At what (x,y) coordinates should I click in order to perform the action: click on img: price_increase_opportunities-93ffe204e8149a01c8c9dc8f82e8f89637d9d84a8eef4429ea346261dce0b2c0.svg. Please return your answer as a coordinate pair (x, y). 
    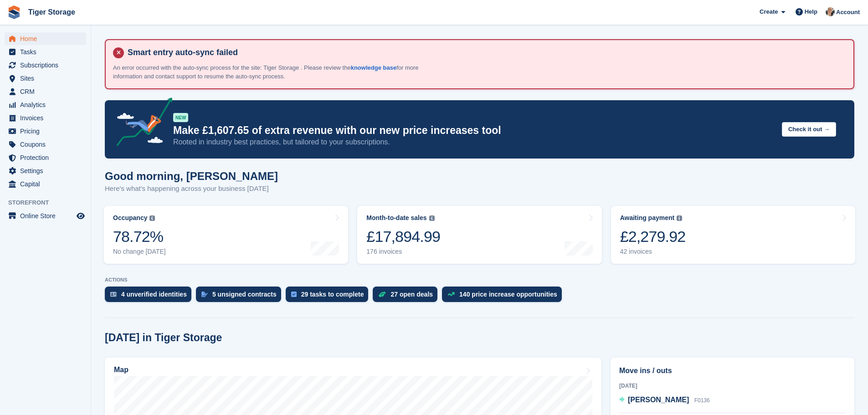
    Looking at the image, I should click on (451, 294).